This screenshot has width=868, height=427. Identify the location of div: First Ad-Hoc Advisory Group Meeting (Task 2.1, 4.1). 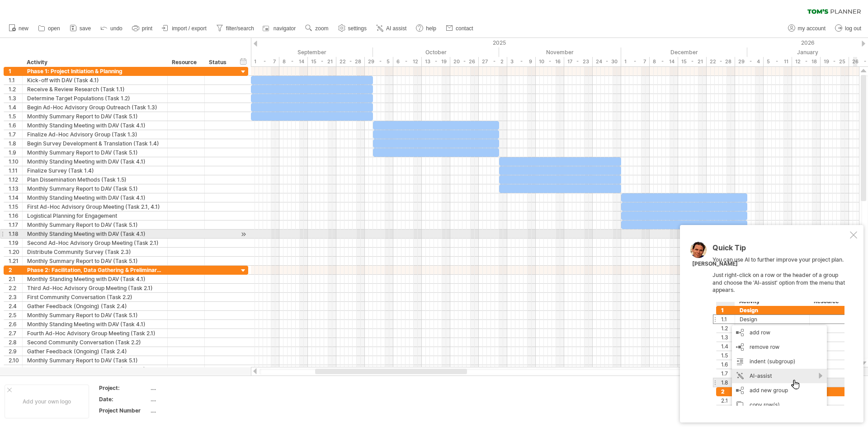
(95, 206).